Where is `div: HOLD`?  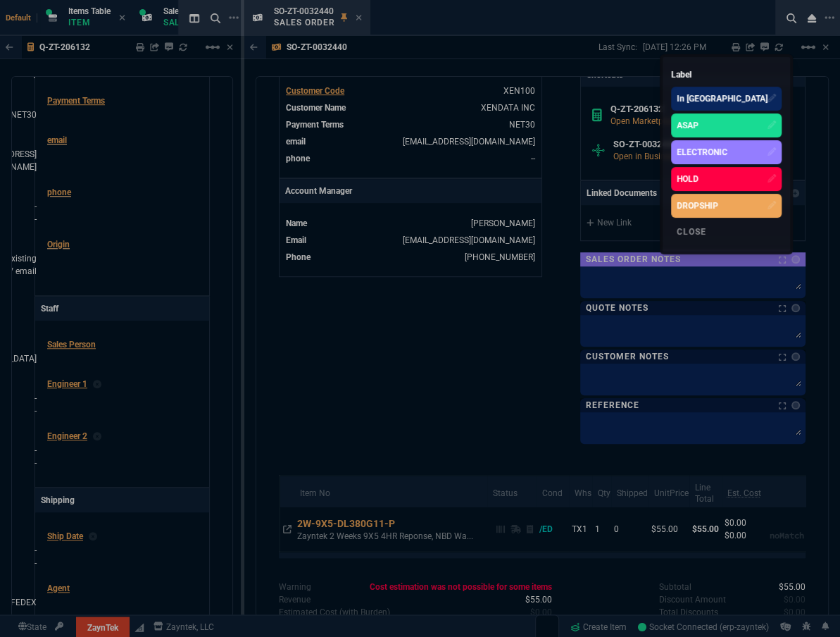 div: HOLD is located at coordinates (688, 179).